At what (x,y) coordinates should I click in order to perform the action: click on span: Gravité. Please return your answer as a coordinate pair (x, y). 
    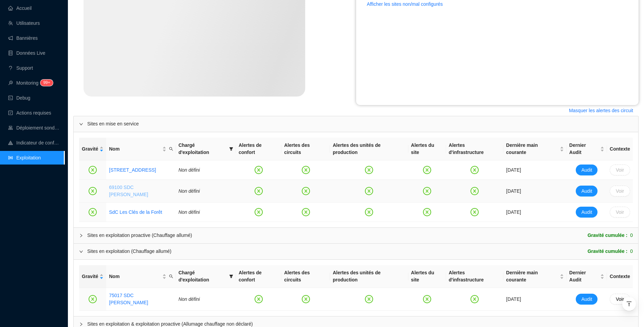
    Looking at the image, I should click on (90, 149).